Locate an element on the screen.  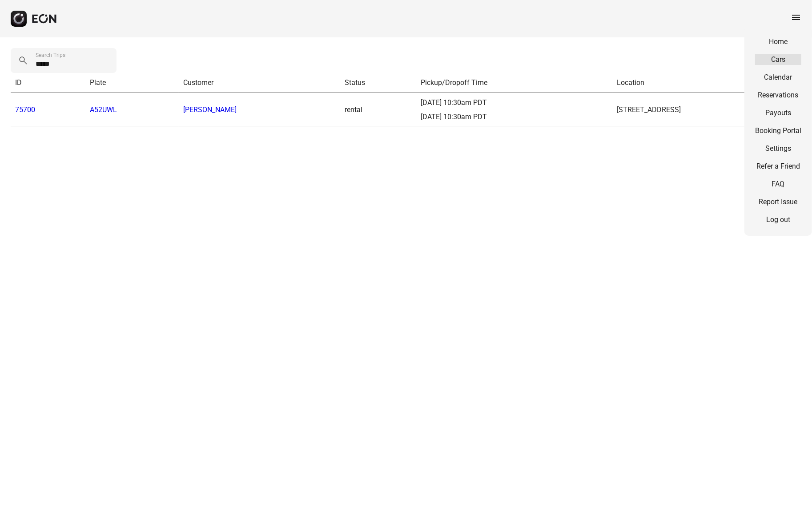
th: Plate is located at coordinates (132, 83).